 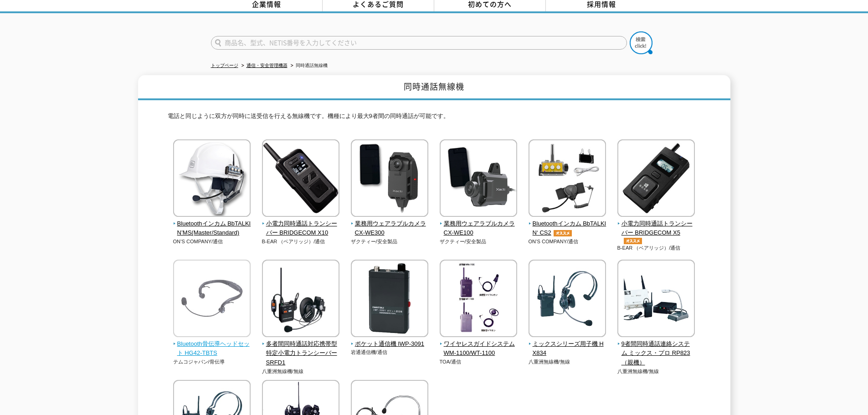 I want to click on span: ミックスシリーズ用子機 HX834, so click(x=567, y=349).